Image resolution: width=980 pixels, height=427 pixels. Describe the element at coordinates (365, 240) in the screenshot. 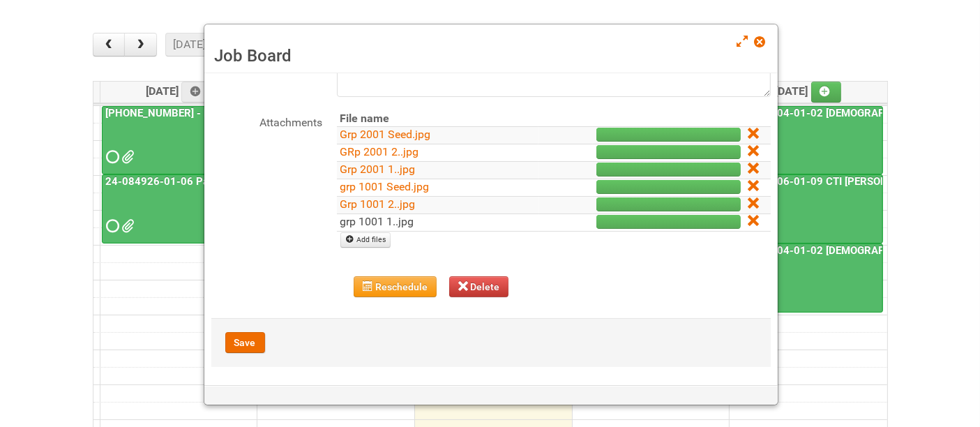

I see `a: Add files` at that location.